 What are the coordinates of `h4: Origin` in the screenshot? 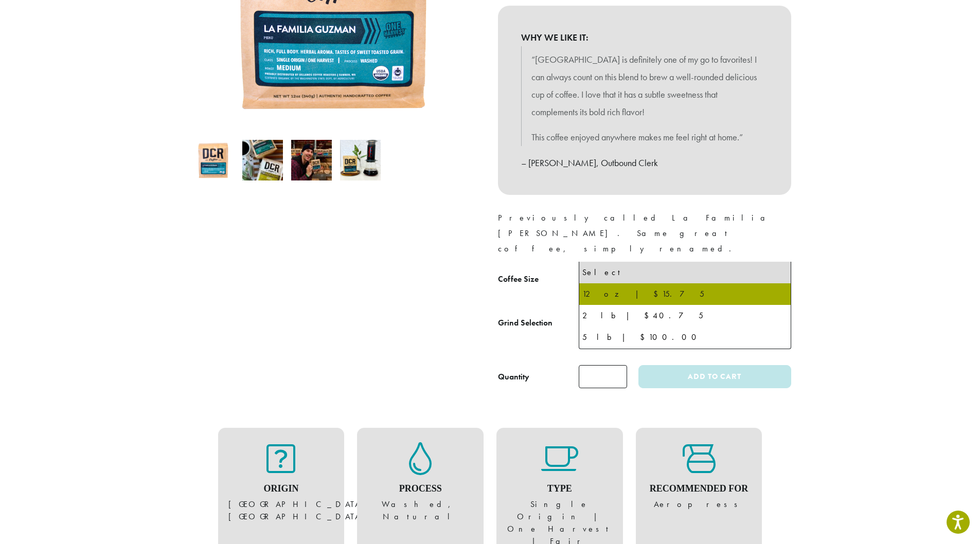 It's located at (281, 489).